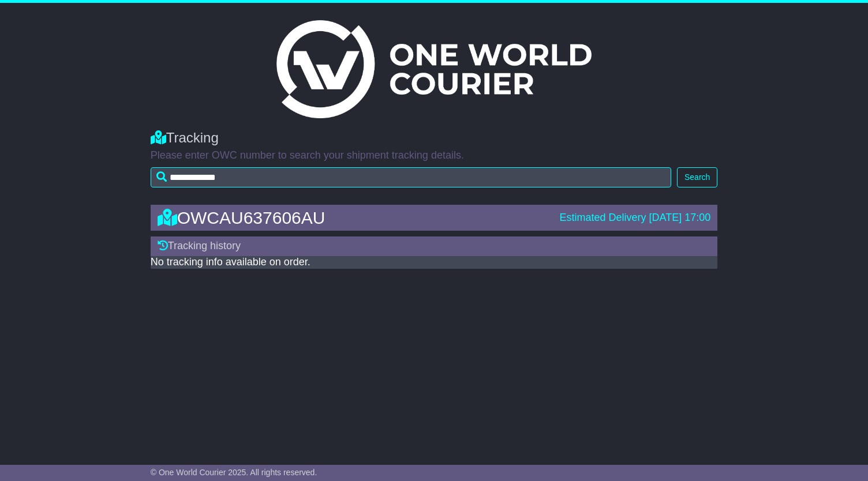 The image size is (868, 481). Describe the element at coordinates (434, 247) in the screenshot. I see `div: Tracking history` at that location.